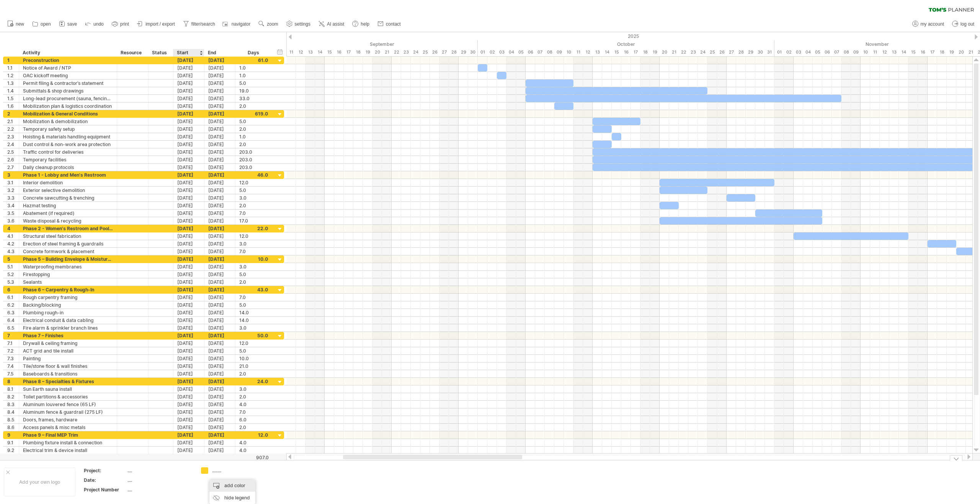  I want to click on div: 5.2, so click(13, 274).